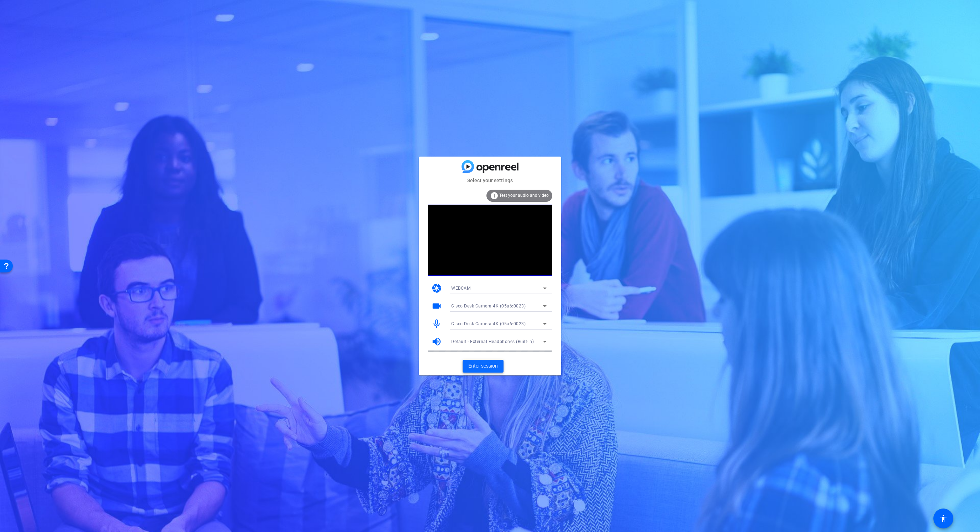 The height and width of the screenshot is (532, 980). I want to click on mat-icon: videocam, so click(437, 306).